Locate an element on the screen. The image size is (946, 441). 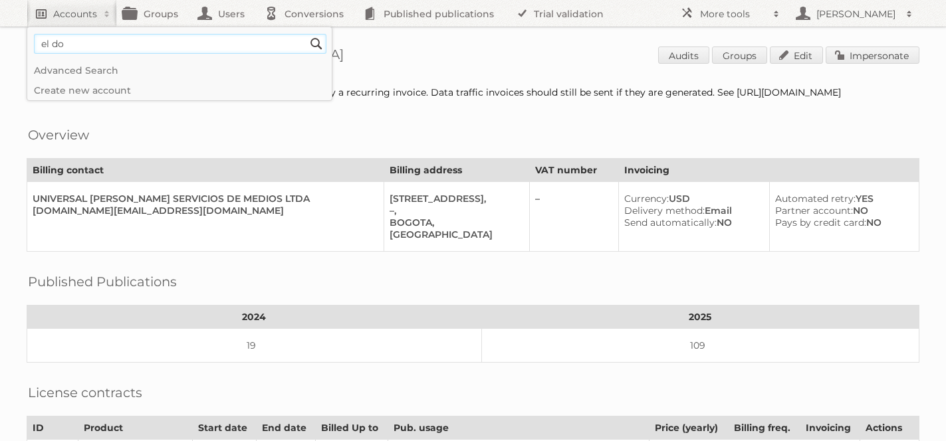
th: Billing freq. is located at coordinates (764, 428).